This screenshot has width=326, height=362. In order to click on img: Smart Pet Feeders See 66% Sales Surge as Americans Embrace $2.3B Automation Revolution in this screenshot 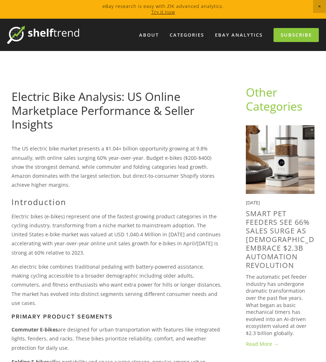, I will do `click(280, 159)`.